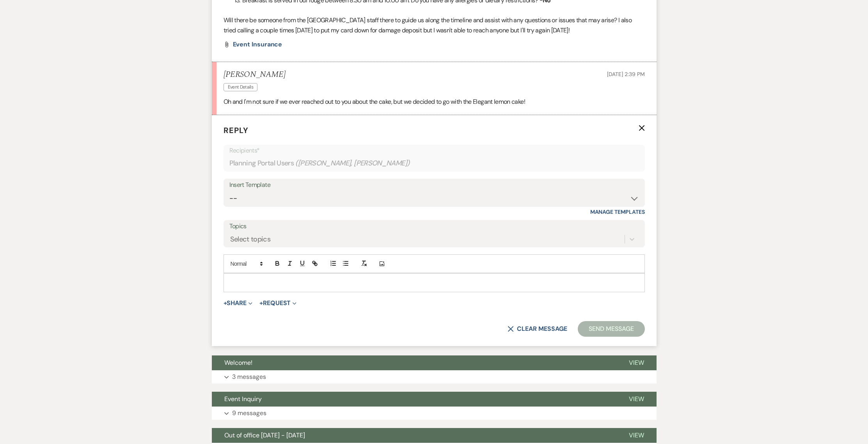  What do you see at coordinates (251, 239) in the screenshot?
I see `div: Select topics` at bounding box center [251, 239].